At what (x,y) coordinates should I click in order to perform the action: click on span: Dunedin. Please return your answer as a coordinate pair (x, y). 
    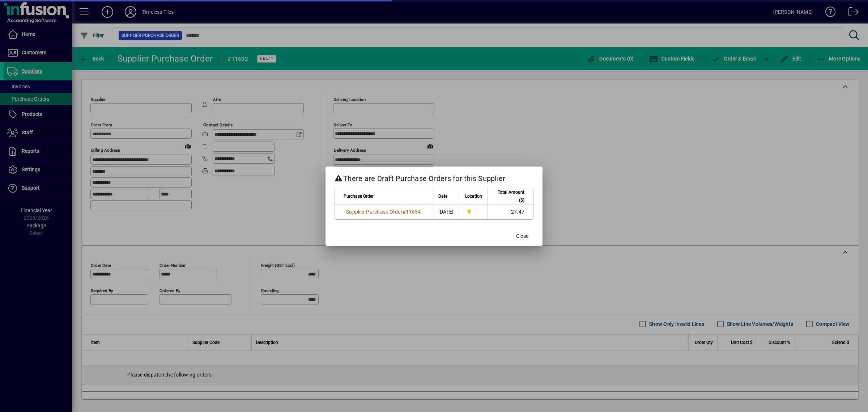
    Looking at the image, I should click on (474, 211).